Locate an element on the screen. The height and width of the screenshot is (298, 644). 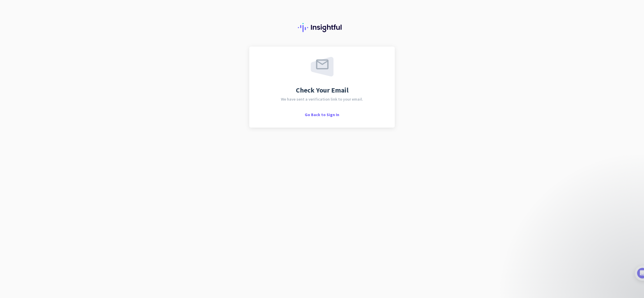
span: Check Your Email is located at coordinates (322, 90).